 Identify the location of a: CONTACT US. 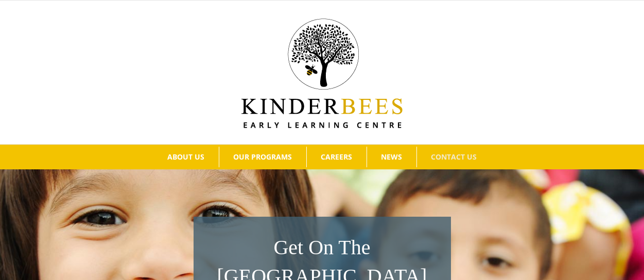
(455, 157).